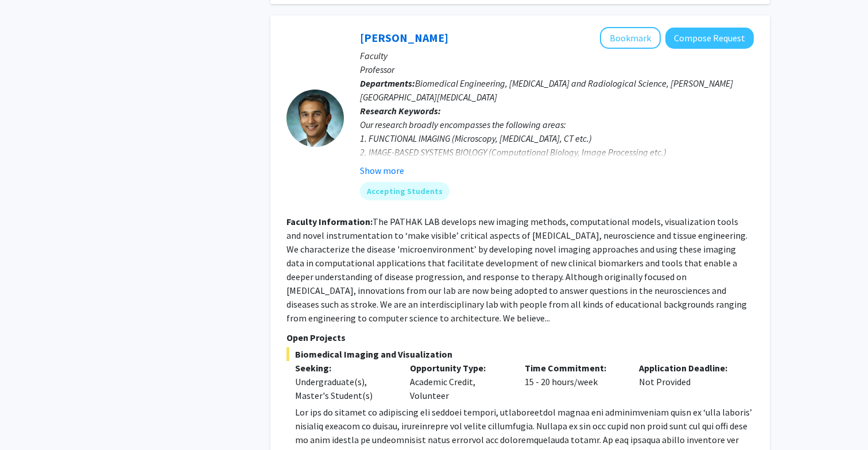 Image resolution: width=868 pixels, height=450 pixels. I want to click on div: Not Provided, so click(688, 381).